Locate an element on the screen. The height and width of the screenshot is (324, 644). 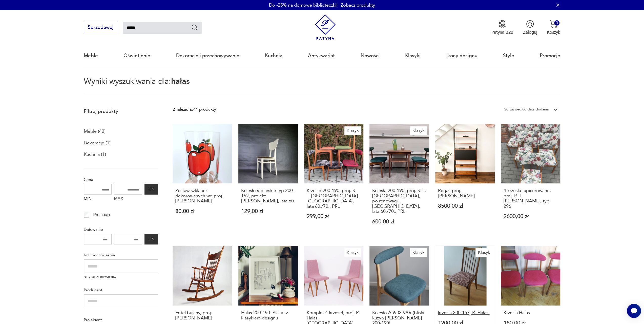
p: Promocja is located at coordinates (102, 214).